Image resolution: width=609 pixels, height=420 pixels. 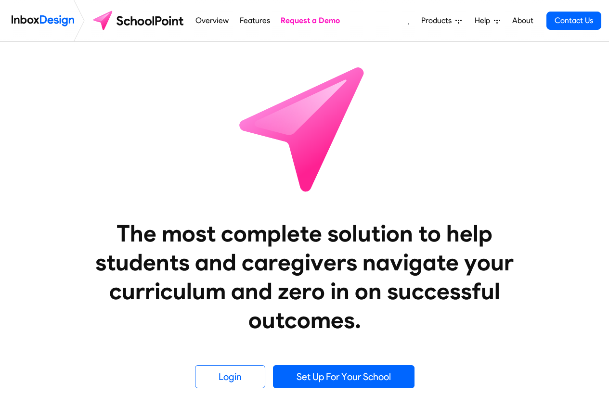 I want to click on span: Help, so click(x=484, y=21).